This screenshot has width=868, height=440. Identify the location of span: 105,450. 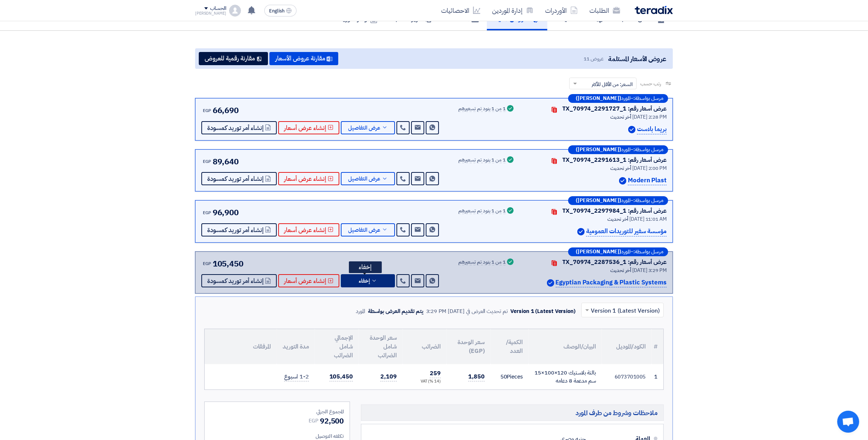
(341, 377).